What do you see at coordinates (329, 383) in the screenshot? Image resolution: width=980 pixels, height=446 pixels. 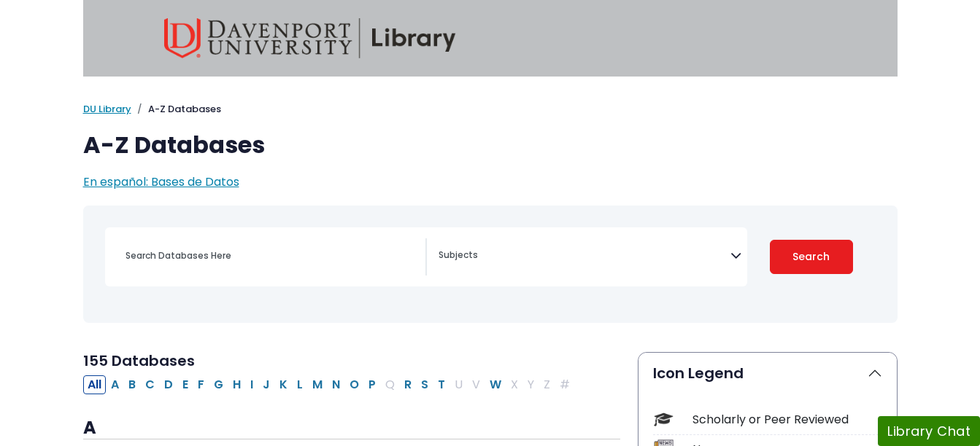 I see `div: Alpha-list to filter by first letter of database name` at bounding box center [329, 383].